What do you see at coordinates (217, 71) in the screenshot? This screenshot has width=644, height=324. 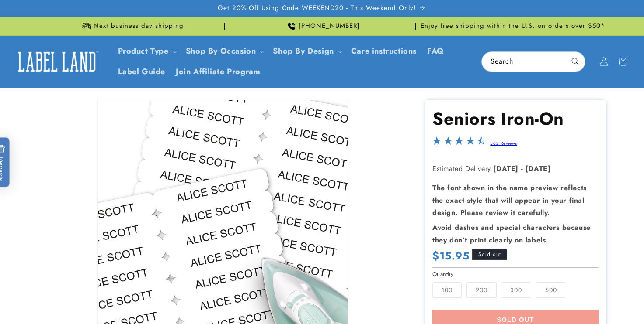 I see `span: Join Affiliate Program` at bounding box center [217, 71].